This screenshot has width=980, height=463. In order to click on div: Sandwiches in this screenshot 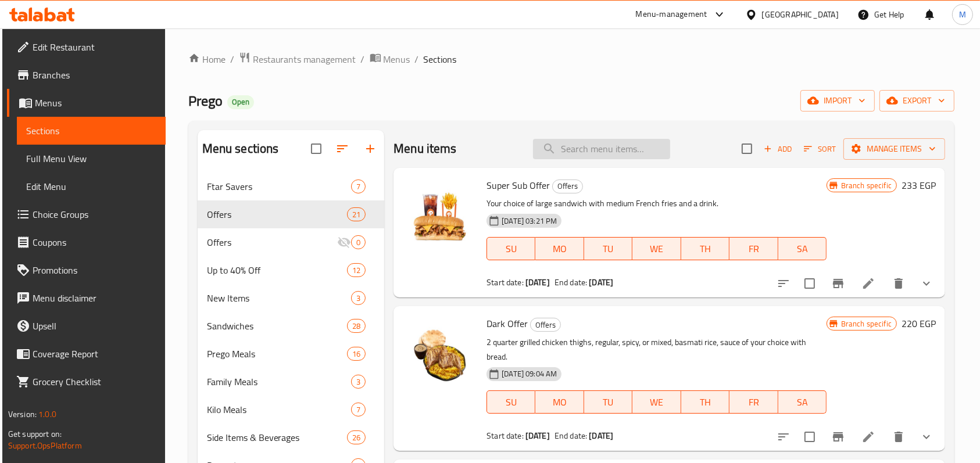, I will do `click(277, 326)`.